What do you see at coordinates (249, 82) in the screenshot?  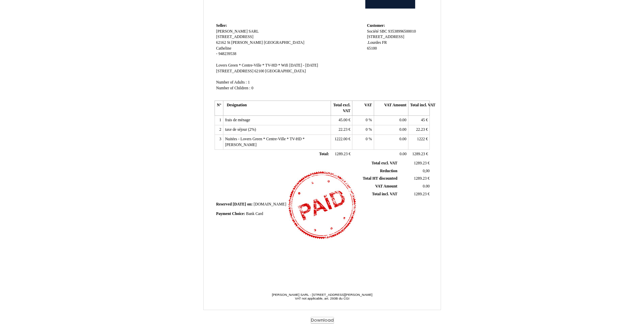 I see `span: 1` at bounding box center [249, 82].